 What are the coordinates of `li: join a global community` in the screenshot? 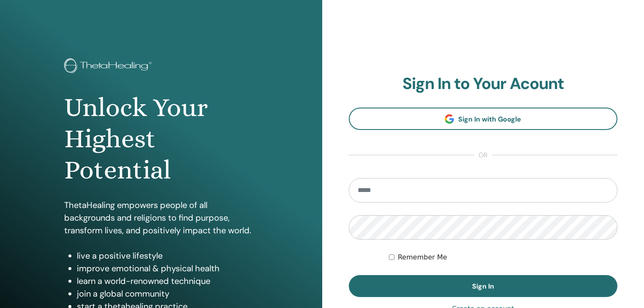 It's located at (167, 294).